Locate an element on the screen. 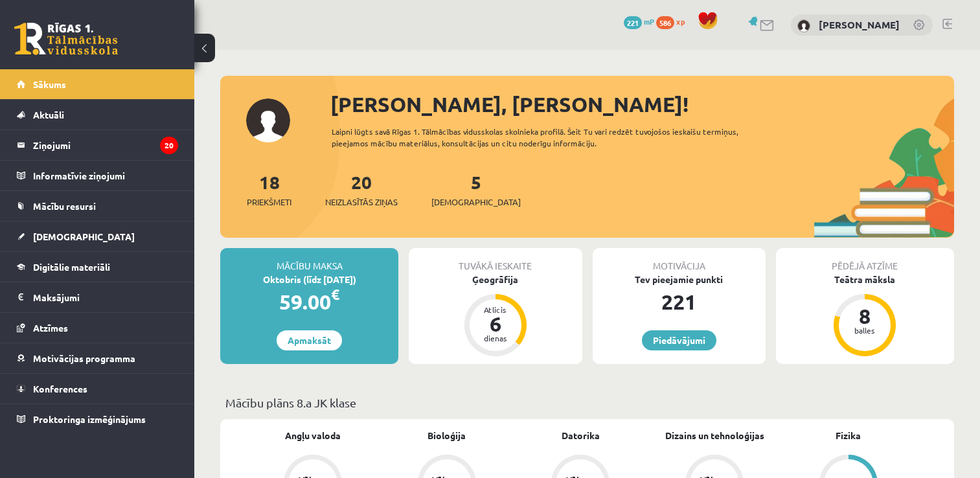 The width and height of the screenshot is (980, 478). div: dienas is located at coordinates (496, 338).